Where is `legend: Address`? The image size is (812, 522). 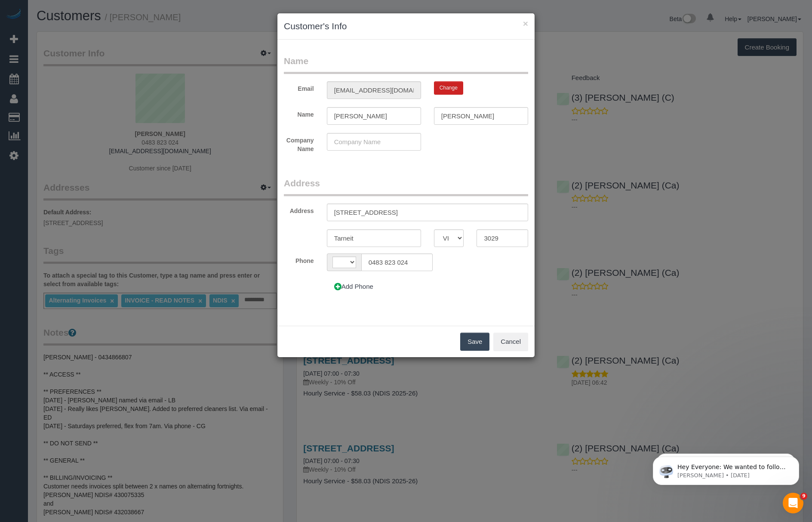
legend: Address is located at coordinates (406, 186).